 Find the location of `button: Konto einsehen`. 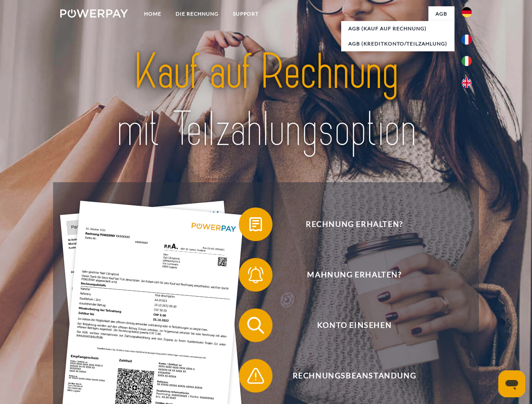

button: Konto einsehen is located at coordinates (348, 325).